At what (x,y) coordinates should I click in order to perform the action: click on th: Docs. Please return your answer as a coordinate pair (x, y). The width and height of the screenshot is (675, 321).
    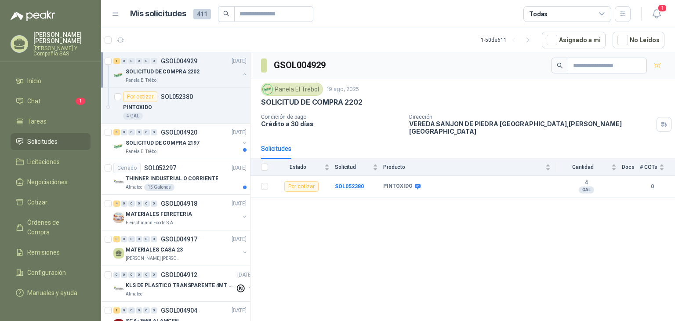
    Looking at the image, I should click on (631, 167).